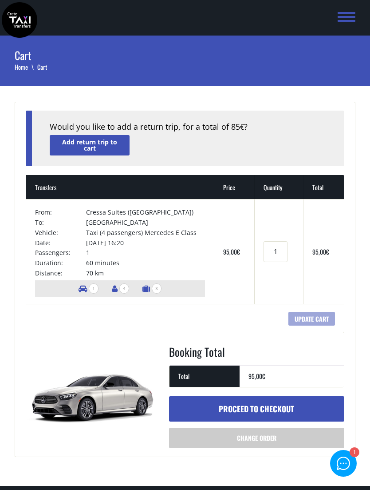 The height and width of the screenshot is (490, 370). Describe the element at coordinates (20, 19) in the screenshot. I see `a: Crete Taxi Transfers | Crete Taxi Transfers Cart | Crete Taxi Transfers` at that location.